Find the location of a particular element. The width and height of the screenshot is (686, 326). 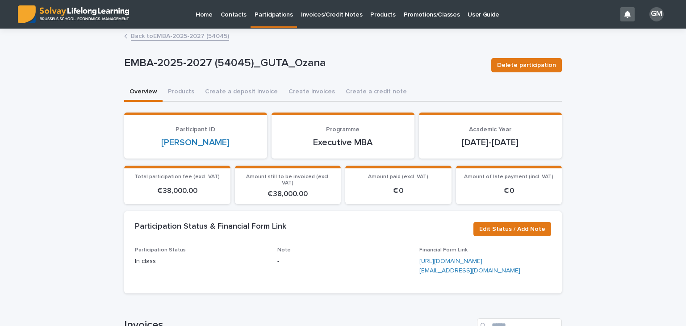

span: Amount of late payment (incl. VAT) is located at coordinates (509, 177).